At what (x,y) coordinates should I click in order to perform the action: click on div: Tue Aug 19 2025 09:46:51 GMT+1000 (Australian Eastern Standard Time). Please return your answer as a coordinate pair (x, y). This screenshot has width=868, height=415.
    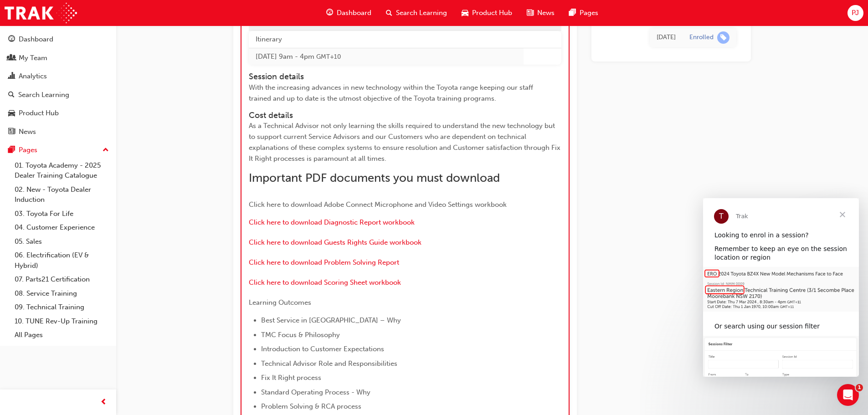
    Looking at the image, I should click on (666, 37).